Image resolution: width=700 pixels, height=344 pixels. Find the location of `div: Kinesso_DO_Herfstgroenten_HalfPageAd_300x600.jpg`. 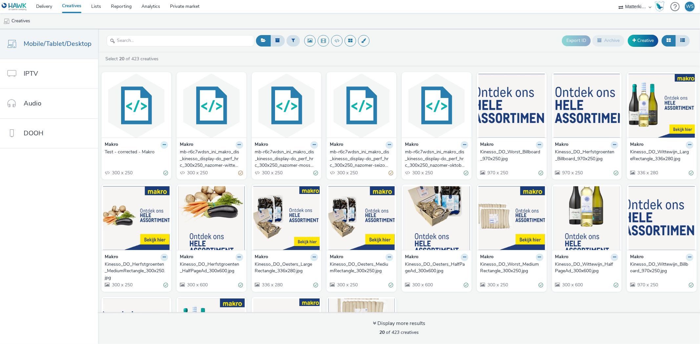

div: Kinesso_DO_Herfstgroenten_HalfPageAd_300x600.jpg is located at coordinates (210, 268).